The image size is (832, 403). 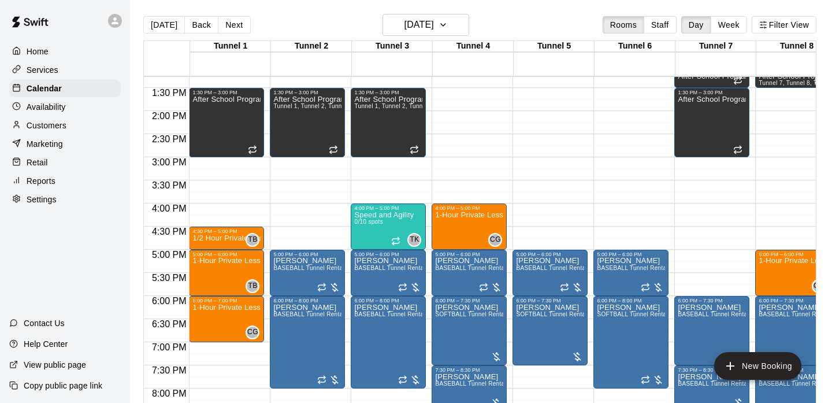 I want to click on p: Retail, so click(x=37, y=162).